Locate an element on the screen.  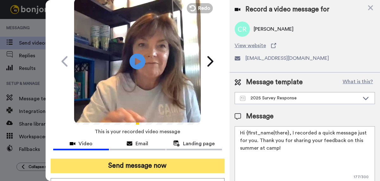
span: Landing page is located at coordinates (199, 144).